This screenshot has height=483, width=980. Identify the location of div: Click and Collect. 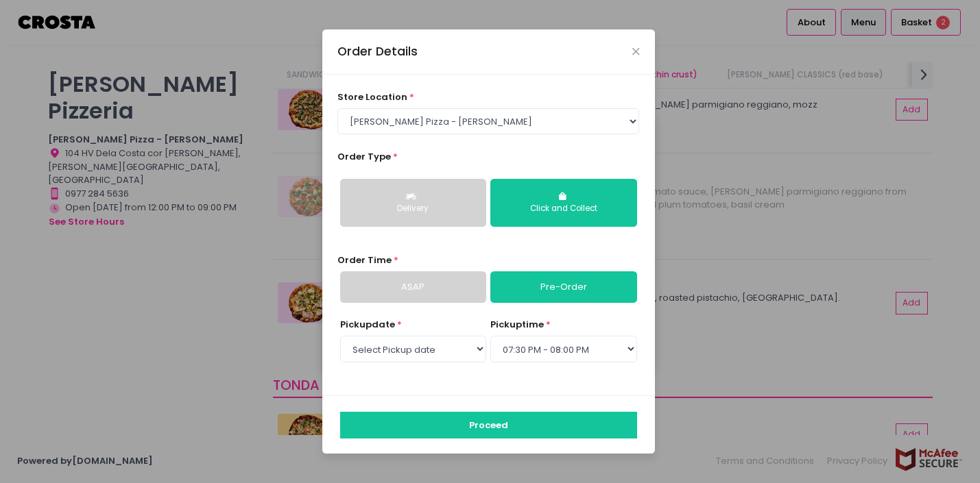
(563, 209).